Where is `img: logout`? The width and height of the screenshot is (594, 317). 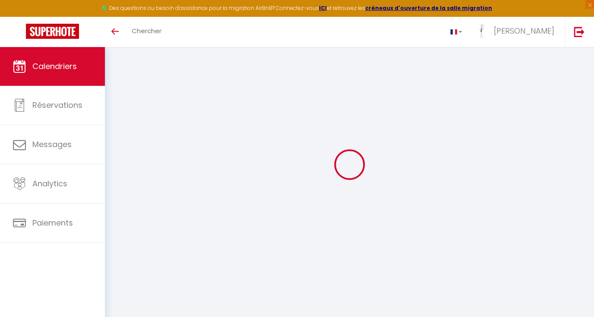
img: logout is located at coordinates (579, 32).